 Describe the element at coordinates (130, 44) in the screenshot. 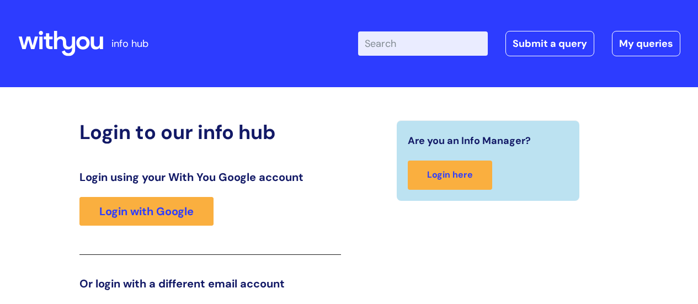

I see `p: info hub` at that location.